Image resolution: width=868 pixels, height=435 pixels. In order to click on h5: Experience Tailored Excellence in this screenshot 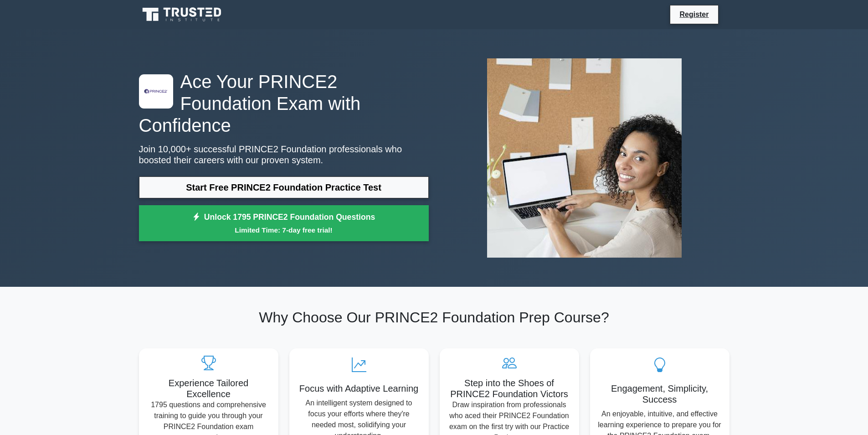, I will do `click(209, 389)`.